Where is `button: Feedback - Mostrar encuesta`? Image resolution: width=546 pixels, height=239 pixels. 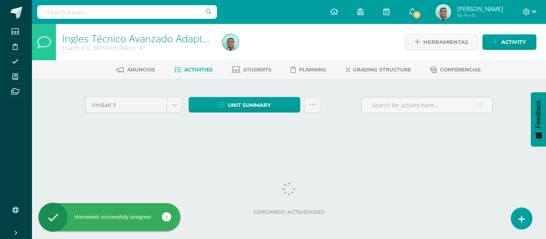 button: Feedback - Mostrar encuesta is located at coordinates (538, 119).